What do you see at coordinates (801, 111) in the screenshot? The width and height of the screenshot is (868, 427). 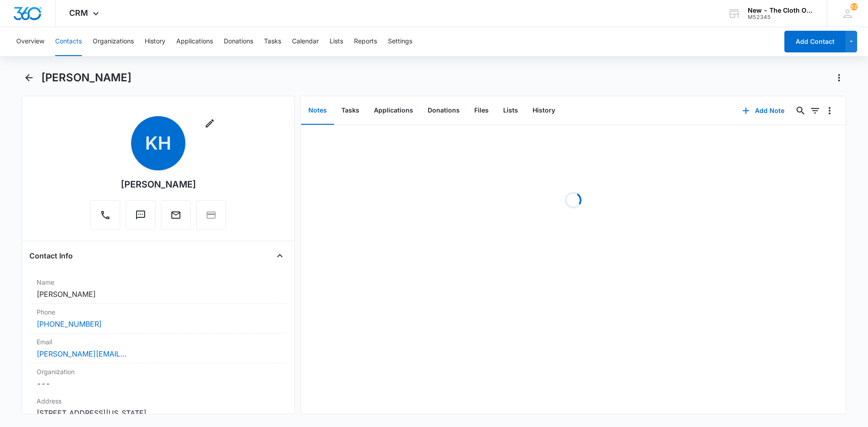 I see `button: Search...` at bounding box center [801, 111].